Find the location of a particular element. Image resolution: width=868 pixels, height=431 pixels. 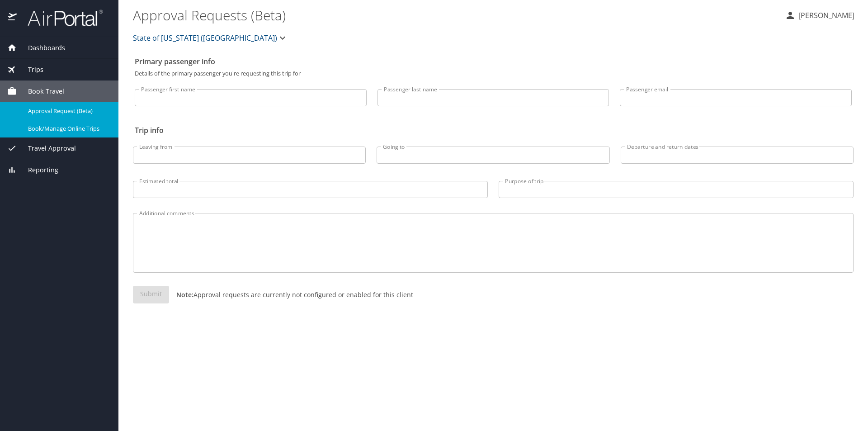

img: icon-airportal.png is located at coordinates (13, 18).